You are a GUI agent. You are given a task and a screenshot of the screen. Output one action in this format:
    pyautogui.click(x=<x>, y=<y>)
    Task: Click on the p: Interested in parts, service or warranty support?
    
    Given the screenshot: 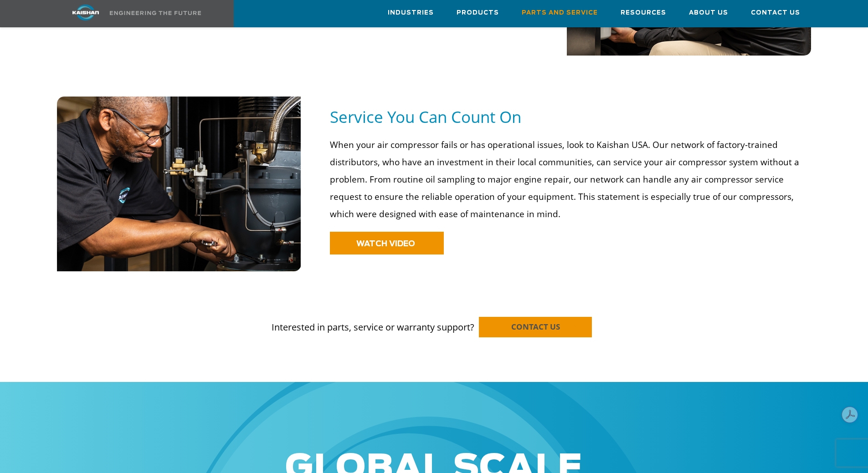 What is the action you would take?
    pyautogui.click(x=434, y=319)
    